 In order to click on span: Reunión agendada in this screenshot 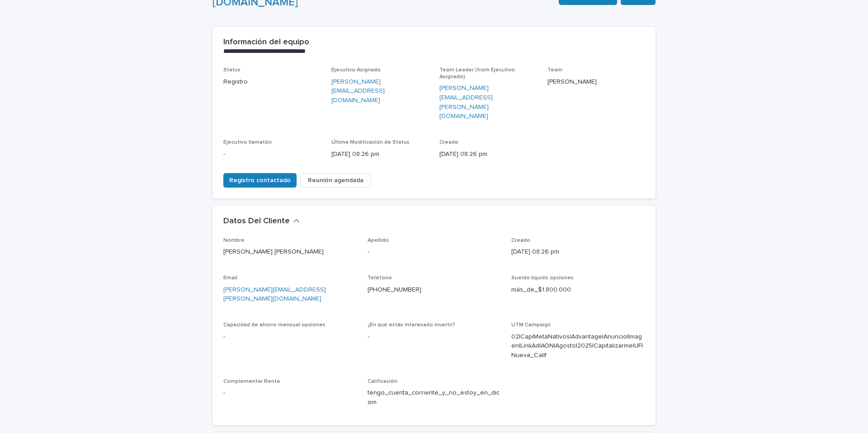, I will do `click(335, 180)`.